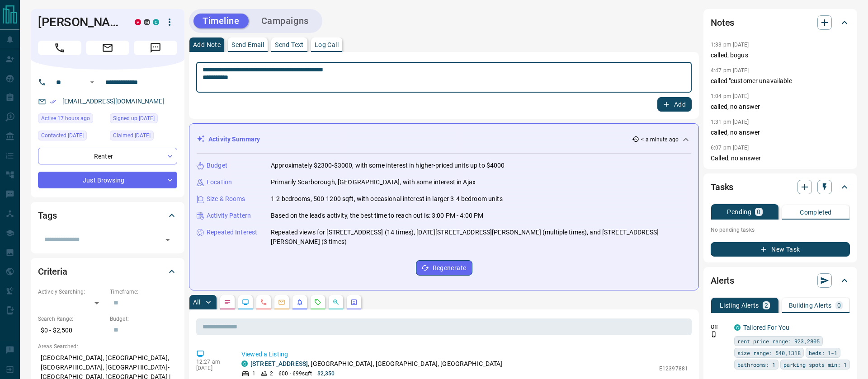 Image resolution: width=868 pixels, height=379 pixels. Describe the element at coordinates (107, 346) in the screenshot. I see `p: Areas Searched:` at that location.